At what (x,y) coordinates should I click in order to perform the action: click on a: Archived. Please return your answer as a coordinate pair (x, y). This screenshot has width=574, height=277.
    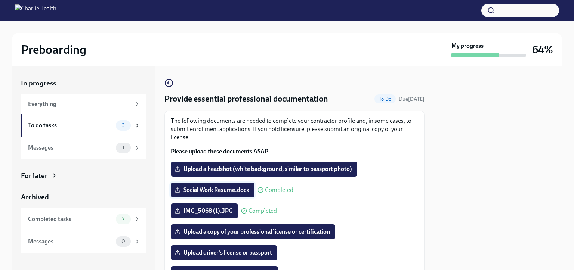
    Looking at the image, I should click on (84, 197).